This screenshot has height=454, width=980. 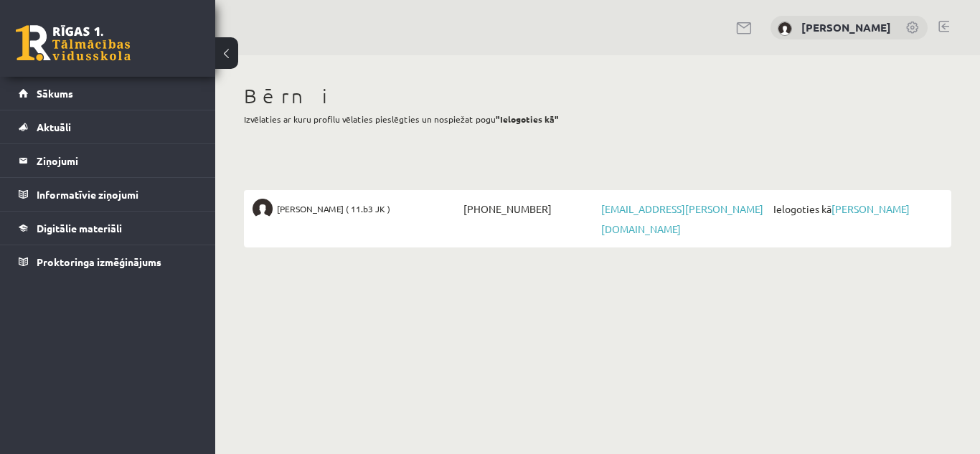 What do you see at coordinates (785, 29) in the screenshot?
I see `img: Edīte Tolēna` at bounding box center [785, 29].